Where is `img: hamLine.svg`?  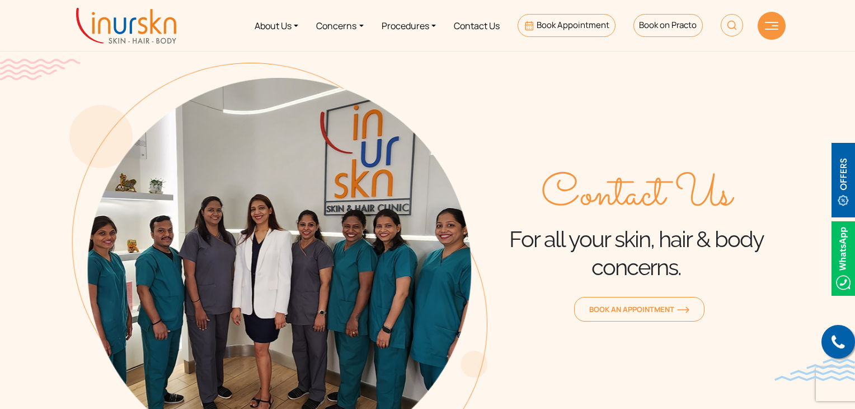
img: hamLine.svg is located at coordinates (772, 26).